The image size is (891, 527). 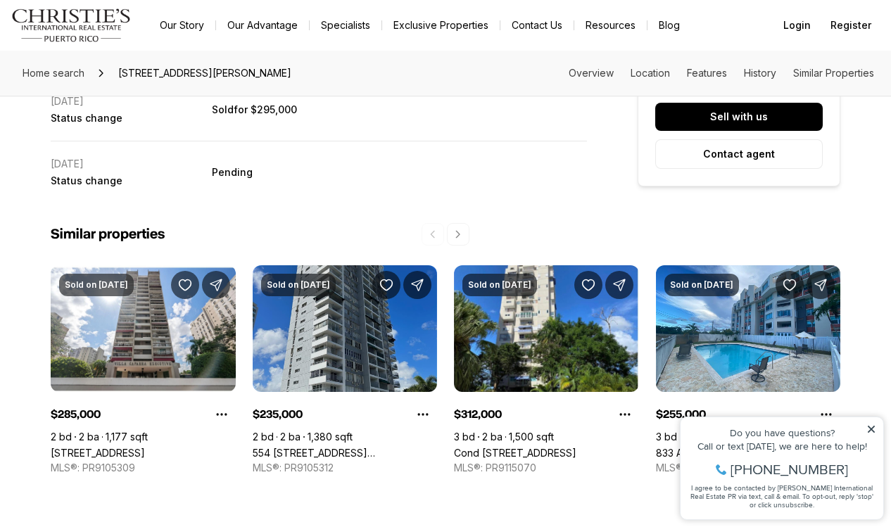 I want to click on span: Pending, so click(x=232, y=172).